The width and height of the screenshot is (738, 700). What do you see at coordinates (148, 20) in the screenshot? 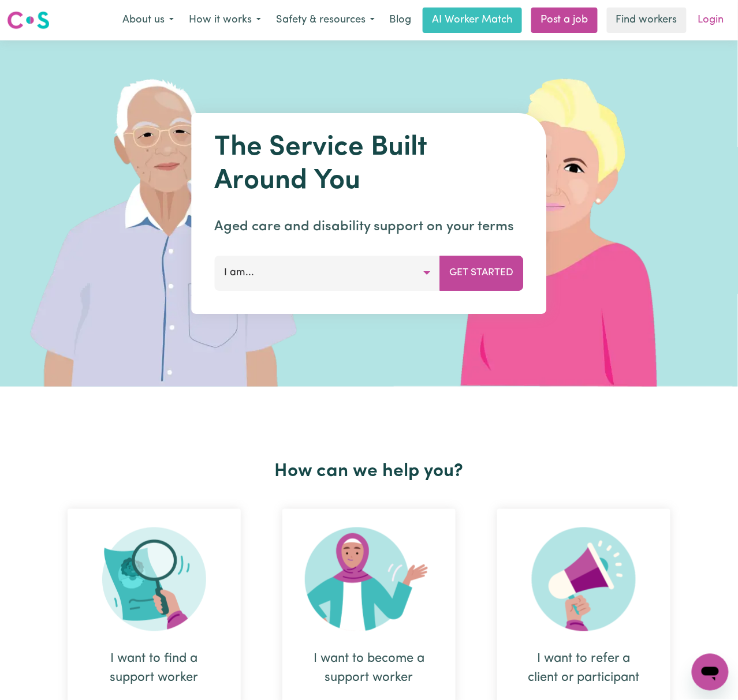
I see `button: About us` at bounding box center [148, 20].